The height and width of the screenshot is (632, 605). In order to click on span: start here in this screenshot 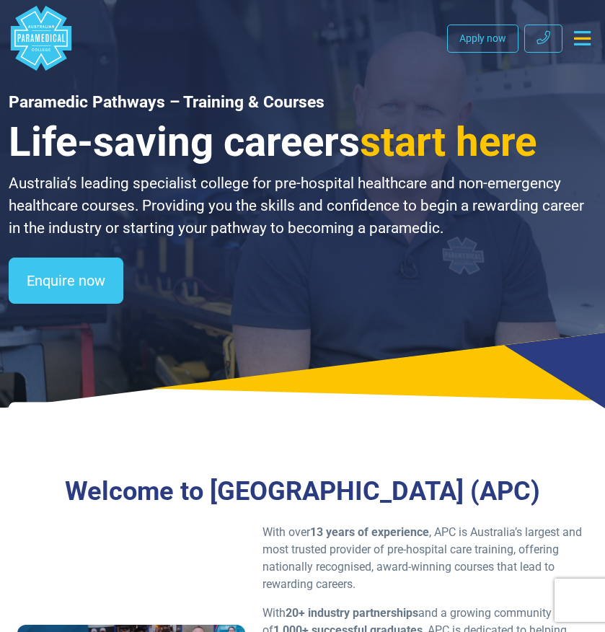, I will do `click(448, 142)`.